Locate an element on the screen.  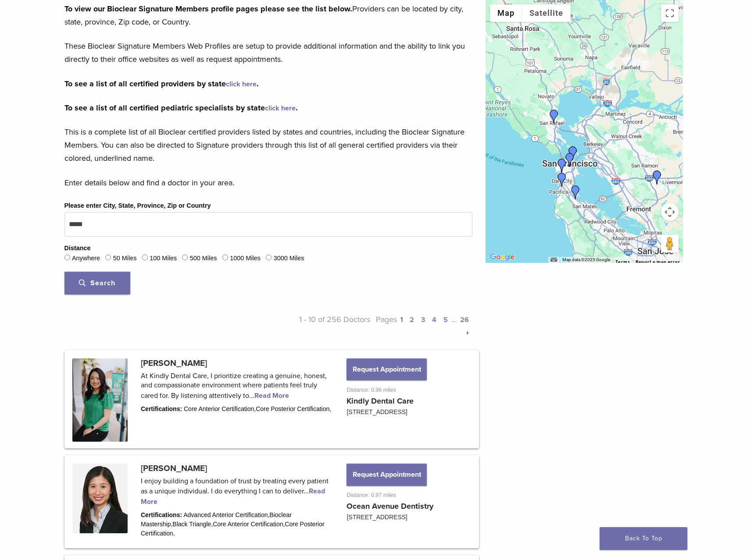
div: Dr. Olivia Nguyen is located at coordinates (657, 178).